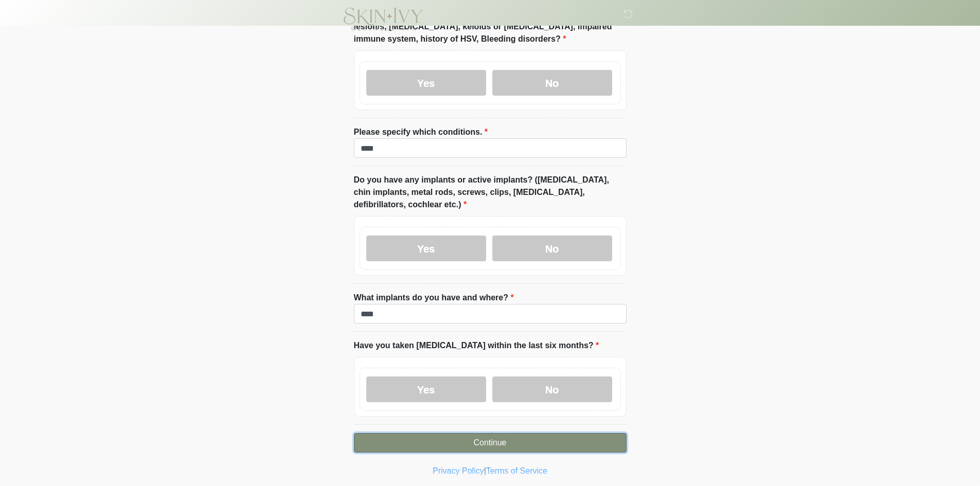 The height and width of the screenshot is (486, 980). I want to click on button: Continue, so click(490, 443).